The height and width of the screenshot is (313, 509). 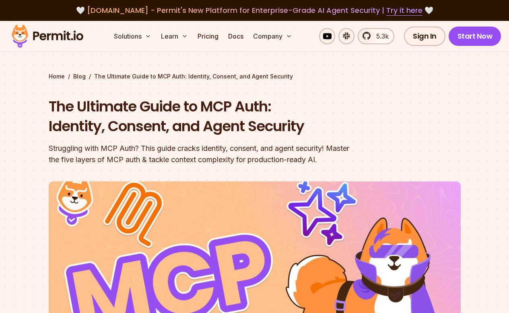 I want to click on button: Learn, so click(x=174, y=36).